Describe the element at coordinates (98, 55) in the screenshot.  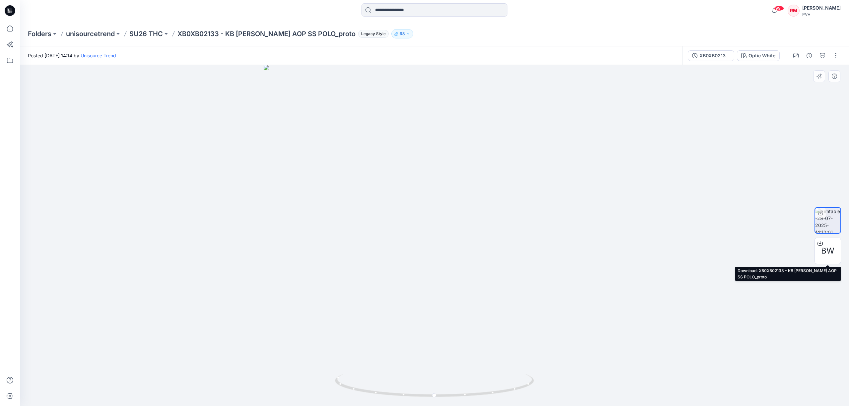
I see `a: Unisource Trend` at that location.